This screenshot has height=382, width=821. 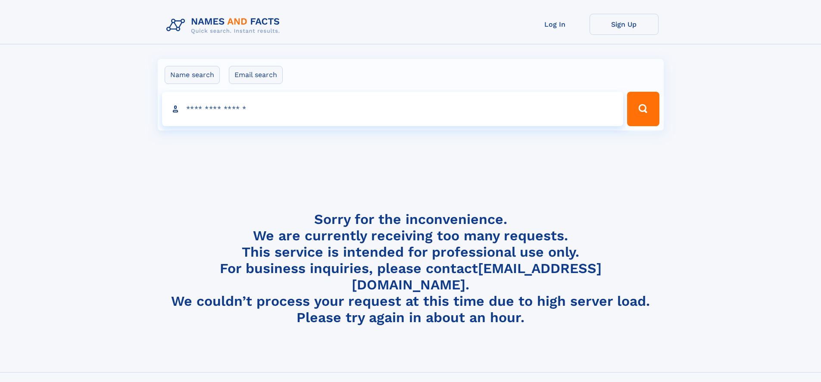 I want to click on a: Log In, so click(x=555, y=24).